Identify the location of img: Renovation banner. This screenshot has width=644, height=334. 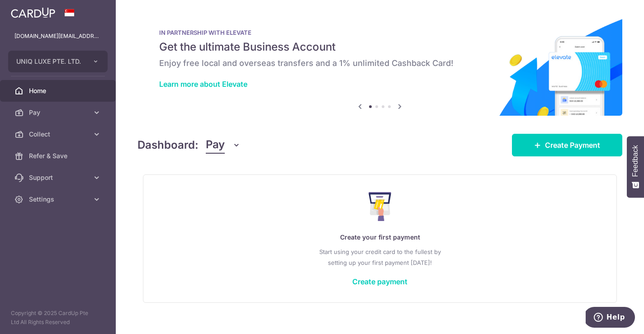
(380, 65).